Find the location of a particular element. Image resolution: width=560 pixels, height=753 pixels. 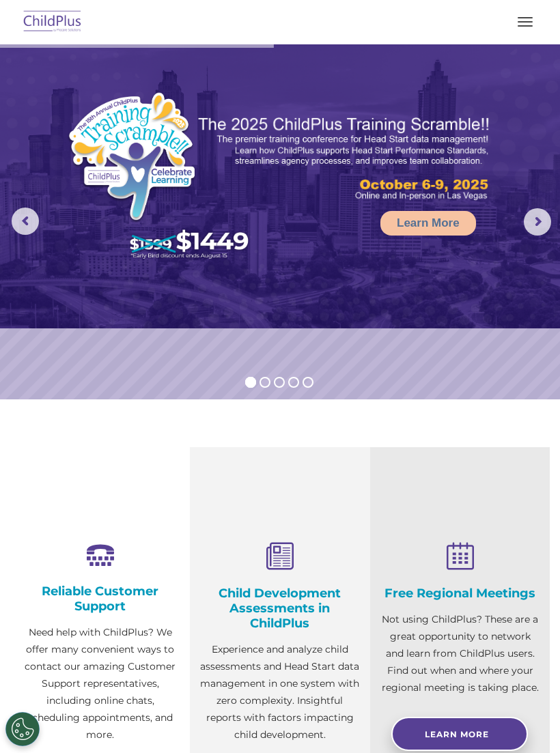

h4: Free Regional Meetings is located at coordinates (460, 594).